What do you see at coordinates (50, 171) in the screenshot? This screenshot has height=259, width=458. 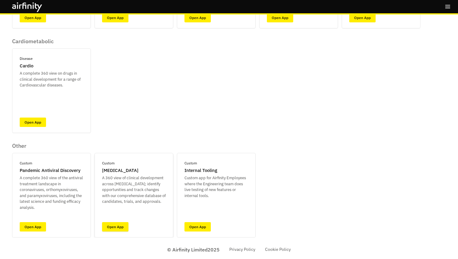 I see `p: Pandemic Antiviral Discovery` at bounding box center [50, 171].